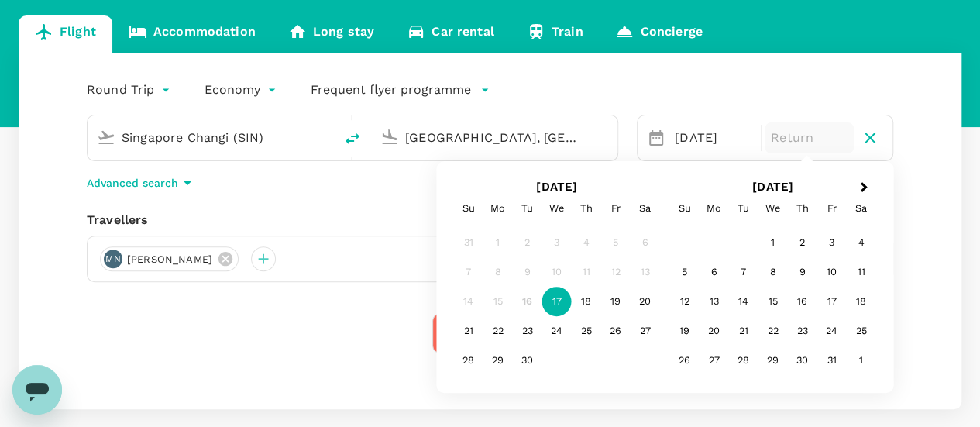 This screenshot has width=980, height=427. I want to click on div: Choose Saturday, October 18th, 2025, so click(862, 301).